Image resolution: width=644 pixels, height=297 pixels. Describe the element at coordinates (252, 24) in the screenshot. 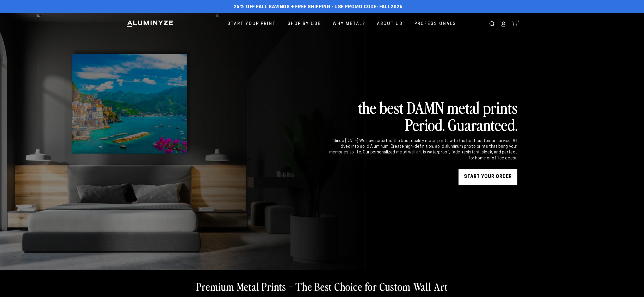

I see `a: Start Your Print` at that location.